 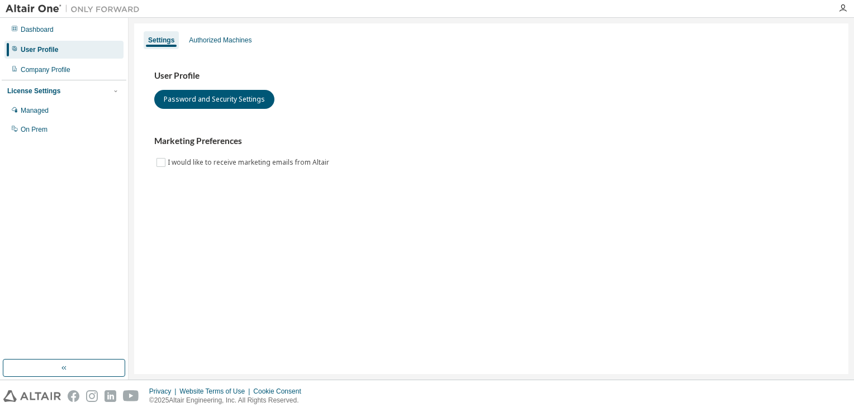 I want to click on div: Authorized Machines, so click(x=220, y=40).